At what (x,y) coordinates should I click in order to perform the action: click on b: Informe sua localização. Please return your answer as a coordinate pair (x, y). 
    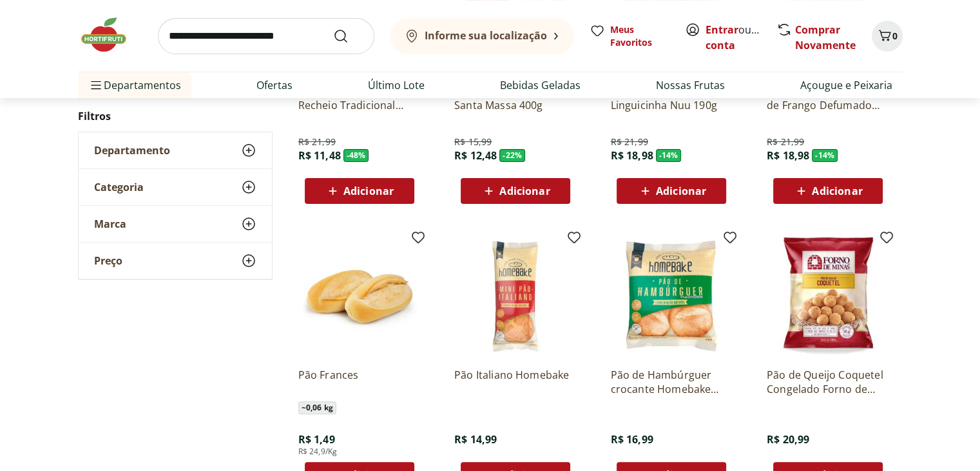
    Looking at the image, I should click on (486, 36).